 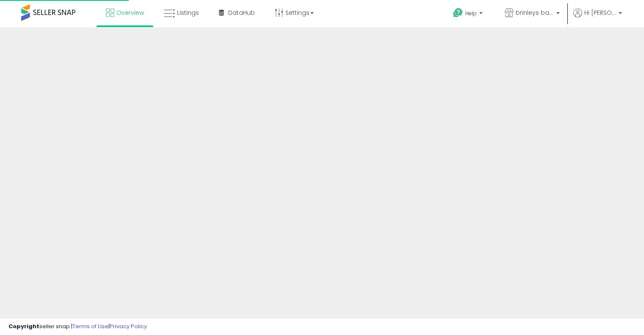 I want to click on a: Terms of Use, so click(x=90, y=326).